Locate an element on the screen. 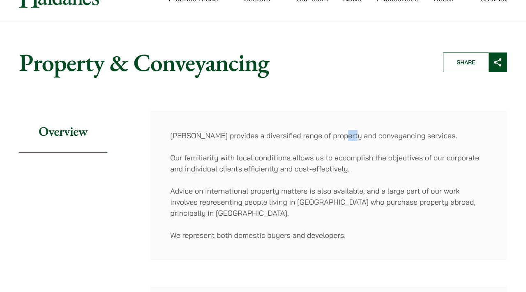 Image resolution: width=526 pixels, height=292 pixels. p: Advice on international property matters is also available, and a large part of our work involves... is located at coordinates (329, 202).